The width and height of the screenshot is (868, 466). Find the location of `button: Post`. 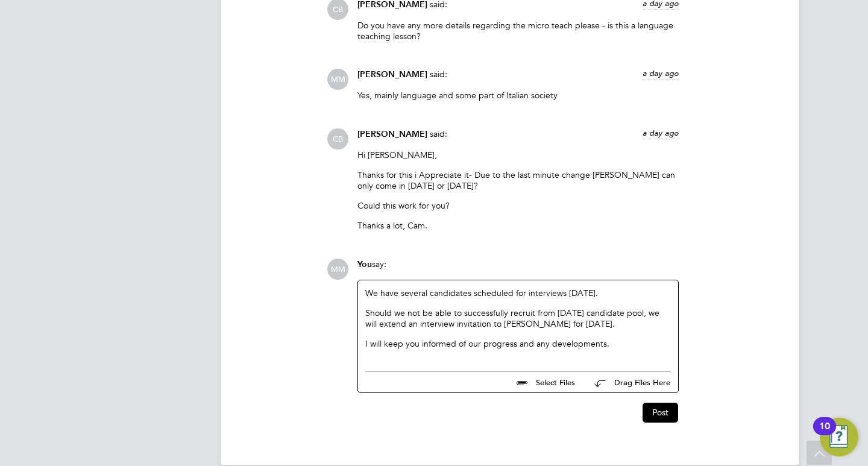

button: Post is located at coordinates (660, 413).